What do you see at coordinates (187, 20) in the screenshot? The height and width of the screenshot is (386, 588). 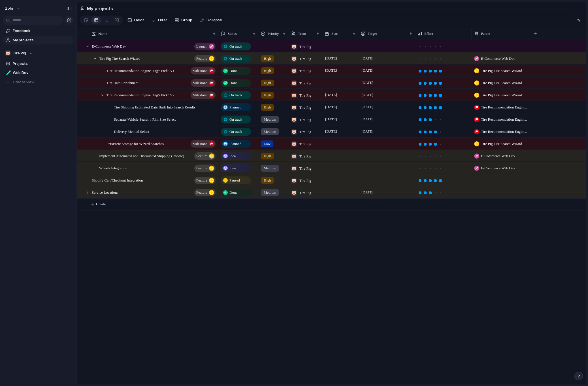 I see `span: Group` at bounding box center [187, 20].